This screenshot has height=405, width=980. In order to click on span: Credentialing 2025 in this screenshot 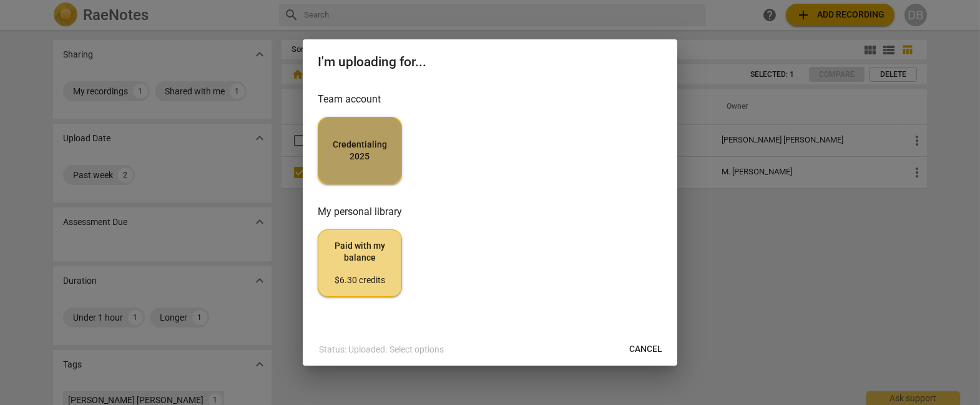, I will do `click(359, 150)`.